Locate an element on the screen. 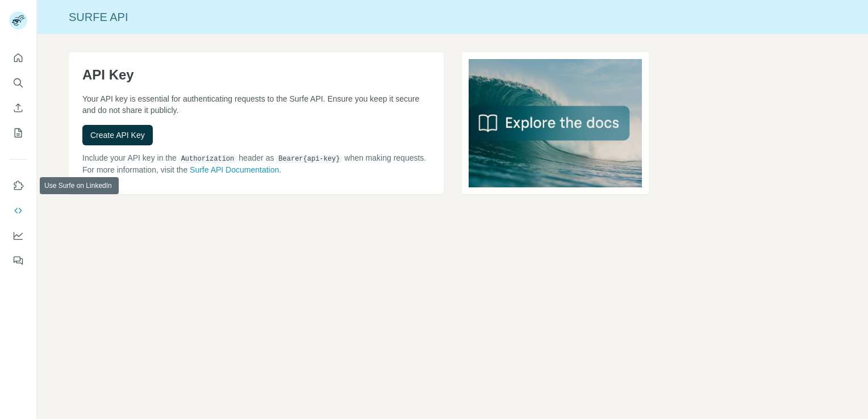 Image resolution: width=868 pixels, height=419 pixels. h1: API Key is located at coordinates (256, 75).